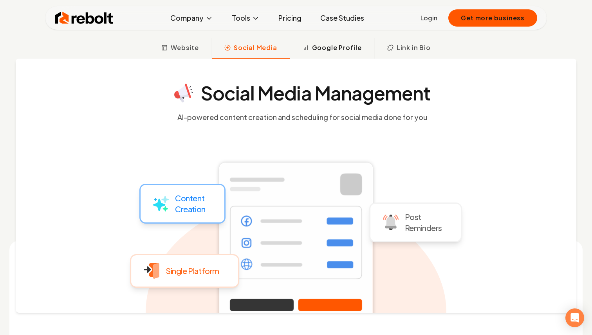 The width and height of the screenshot is (592, 335). What do you see at coordinates (245, 18) in the screenshot?
I see `button: Tools` at bounding box center [245, 18].